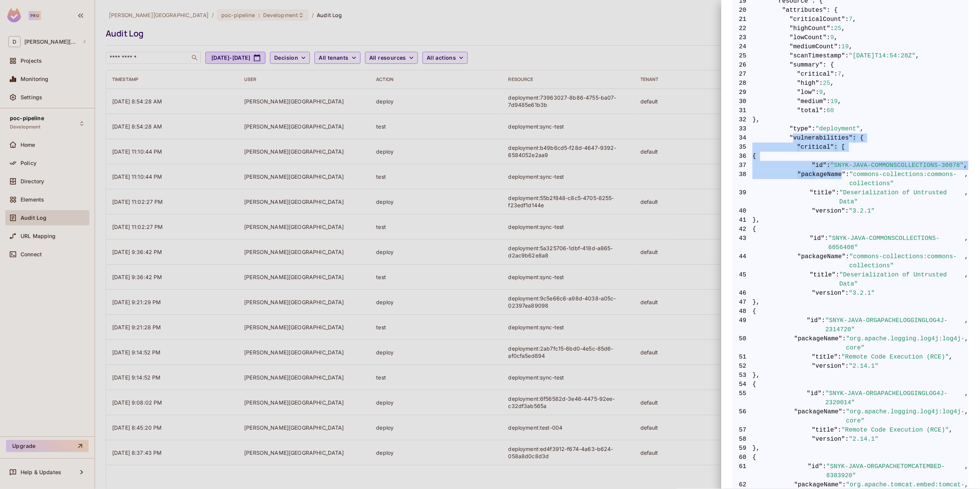 The height and width of the screenshot is (489, 980). I want to click on span: 23, so click(743, 38).